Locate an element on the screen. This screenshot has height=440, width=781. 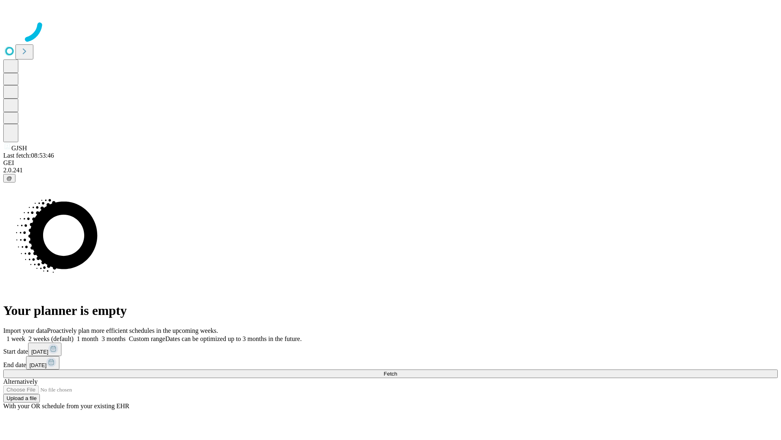
span: 3 months is located at coordinates (114, 338).